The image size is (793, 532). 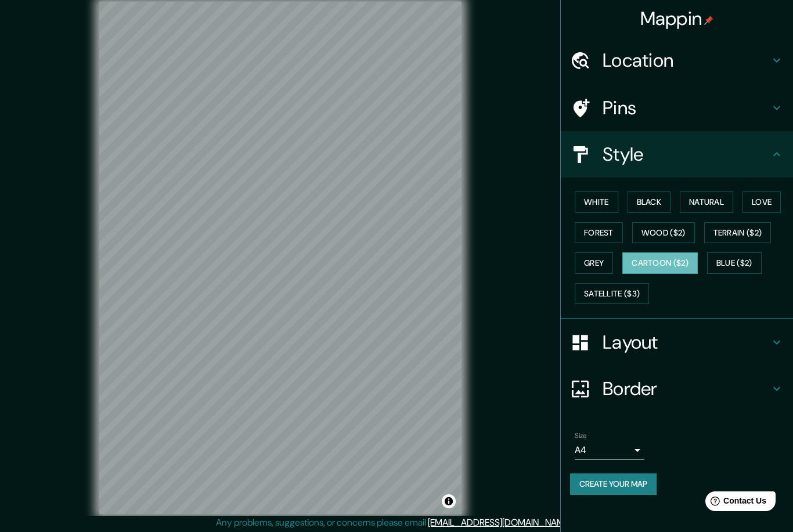 What do you see at coordinates (613, 484) in the screenshot?
I see `button: Create your map` at bounding box center [613, 484].